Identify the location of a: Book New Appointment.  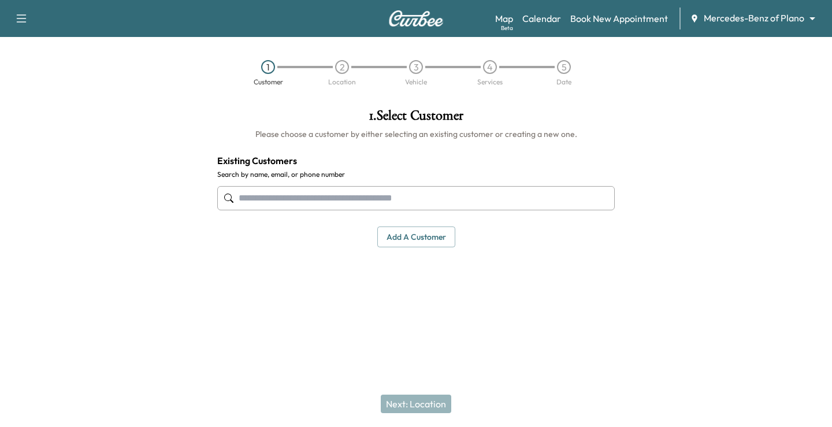
(619, 18).